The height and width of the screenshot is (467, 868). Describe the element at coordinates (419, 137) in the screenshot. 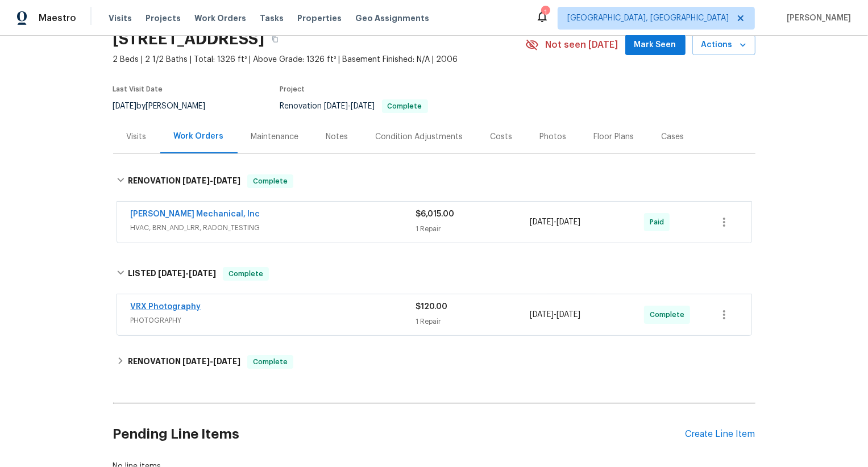

I see `div: Condition Adjustments` at that location.